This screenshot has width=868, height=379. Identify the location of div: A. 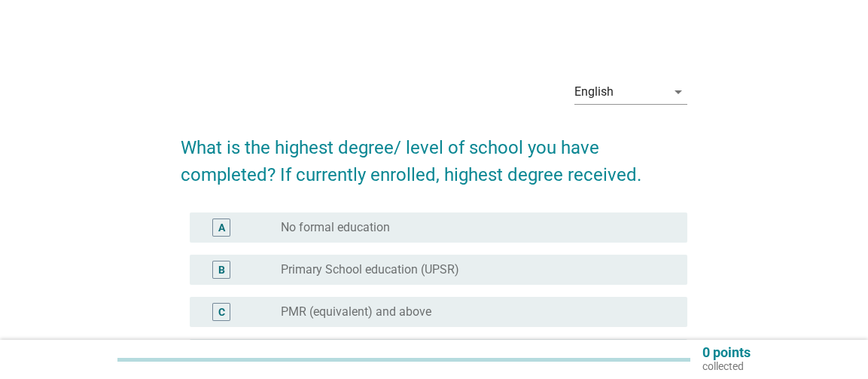
(221, 228).